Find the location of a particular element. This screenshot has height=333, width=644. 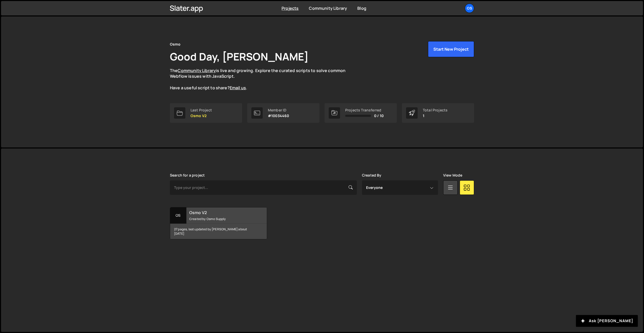

p: The is live and growing. Explore the curated scripts to solve common Webflow issues with JavaScri... is located at coordinates (262, 79).